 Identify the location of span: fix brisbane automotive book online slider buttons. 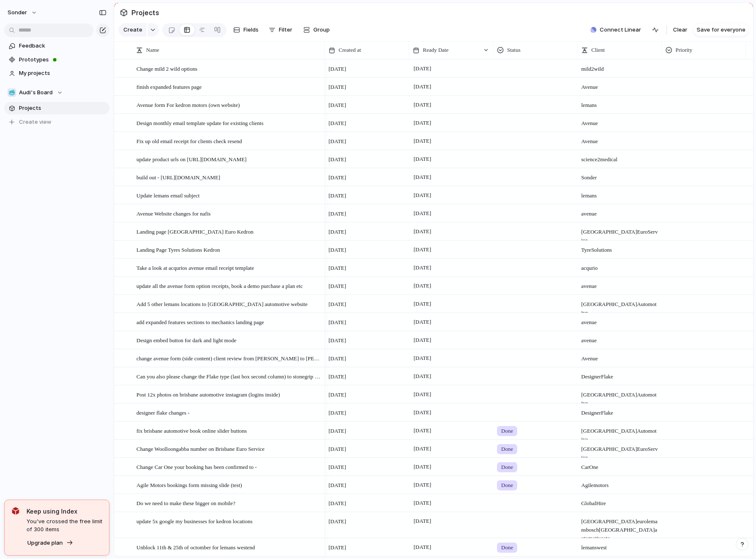
(191, 430).